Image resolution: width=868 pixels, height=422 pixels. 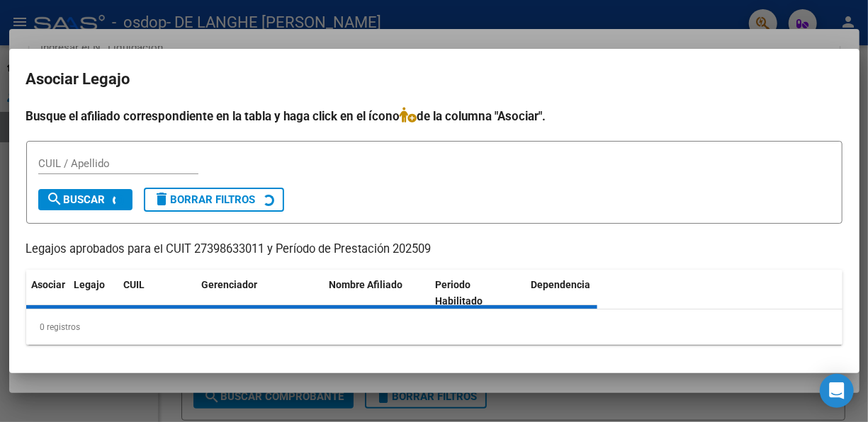 What do you see at coordinates (366, 285) in the screenshot?
I see `span: Nombre Afiliado` at bounding box center [366, 285].